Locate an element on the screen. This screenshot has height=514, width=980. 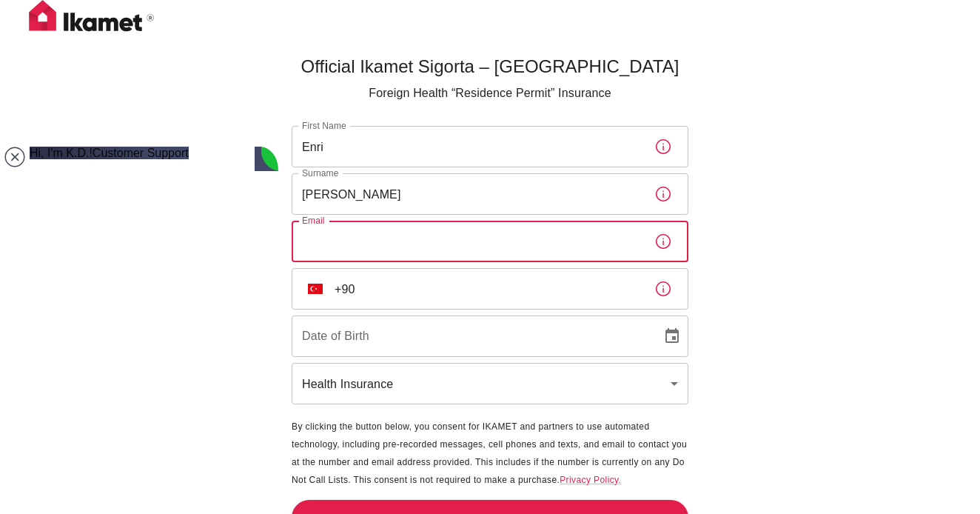
label: First Name is located at coordinates (324, 125).